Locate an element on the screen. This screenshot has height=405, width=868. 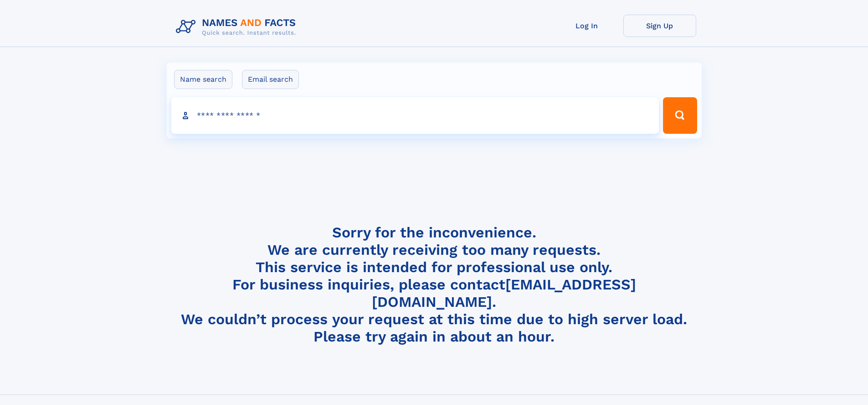
img: Logo Names and Facts is located at coordinates (238, 27).